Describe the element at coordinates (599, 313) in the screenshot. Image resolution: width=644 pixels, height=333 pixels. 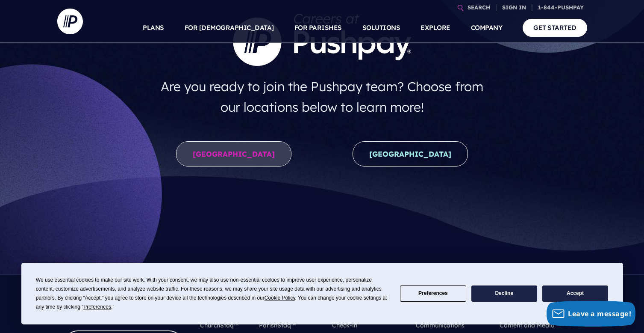
I see `span: Leave a message!` at that location.